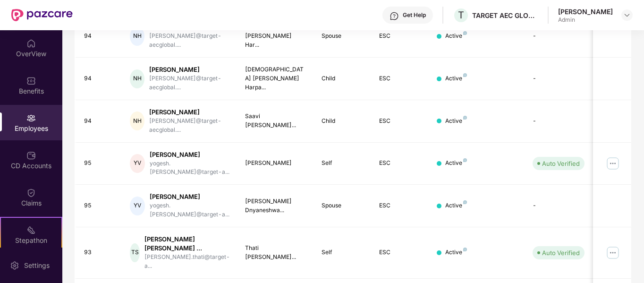 Image resolution: width=644 pixels, height=283 pixels. What do you see at coordinates (14, 266) in the screenshot?
I see `img: svg+xml;base64,PHN2ZyBpZD0iU2V0dGluZy0yMHgyMCIgeG1sbnM9Imh0dHA6Ly93d3cudzMub3JnLzIwMDAvc3ZnIiB3aW...` at bounding box center [14, 266].